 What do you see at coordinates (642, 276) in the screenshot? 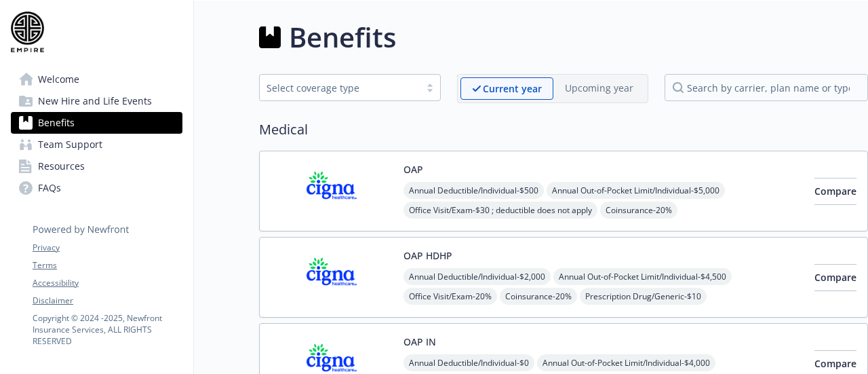
I see `span: Annual Out-of-Pocket Limit/Individual - $4,500` at bounding box center [642, 276].